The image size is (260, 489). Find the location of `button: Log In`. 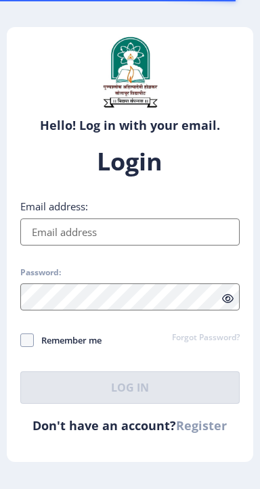

button: Log In is located at coordinates (130, 387).